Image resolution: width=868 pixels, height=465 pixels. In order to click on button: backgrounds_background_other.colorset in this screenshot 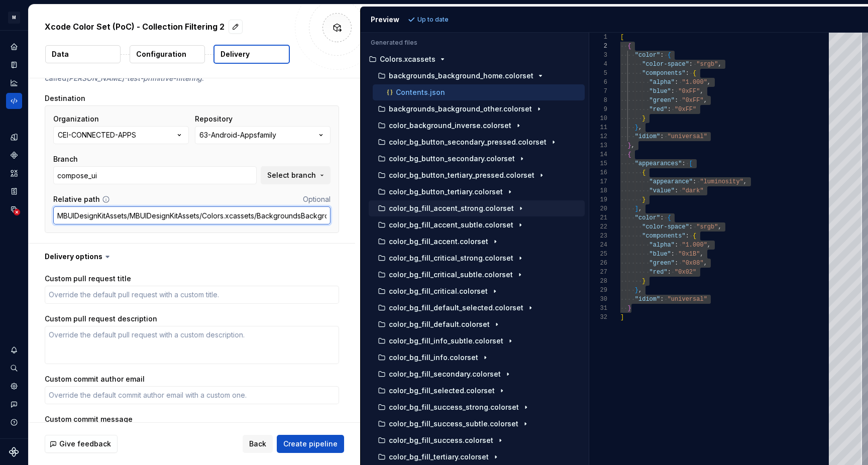, I will do `click(476, 108)`.